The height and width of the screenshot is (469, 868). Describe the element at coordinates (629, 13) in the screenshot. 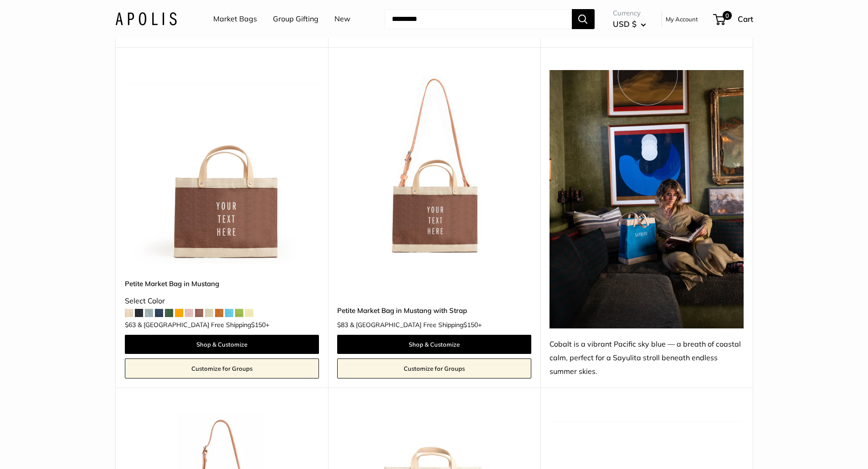

I see `span: Currency` at that location.